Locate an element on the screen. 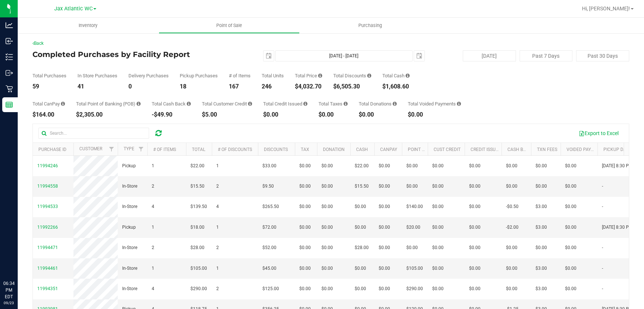 This screenshot has height=309, width=644. div: $1,608.60 is located at coordinates (396, 87).